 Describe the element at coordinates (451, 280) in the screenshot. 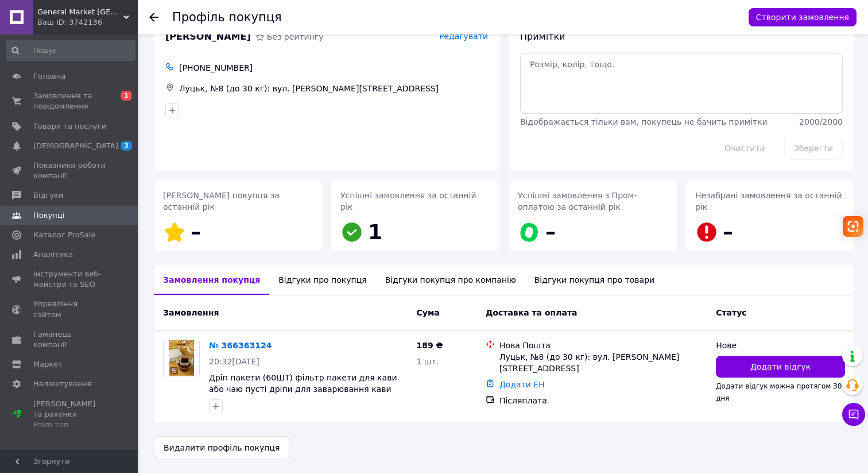

I see `div: Відгуки покупця про компанію` at that location.